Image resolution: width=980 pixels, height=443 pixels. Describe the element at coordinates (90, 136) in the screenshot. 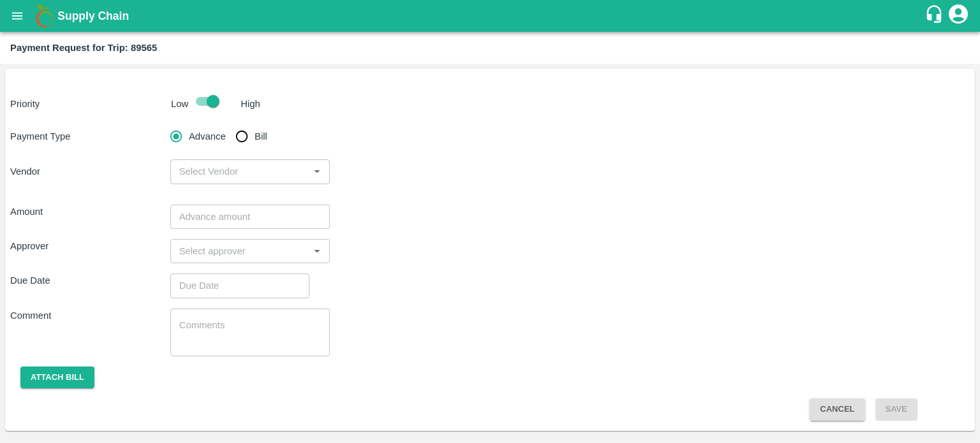

I see `p: Payment Type` at that location.